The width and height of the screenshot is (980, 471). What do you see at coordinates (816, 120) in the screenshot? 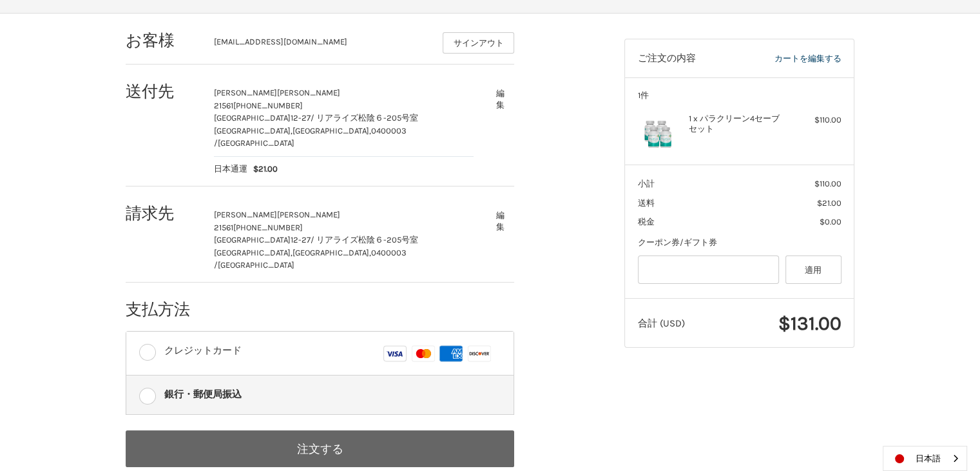
I see `div: $110.00` at bounding box center [816, 120].